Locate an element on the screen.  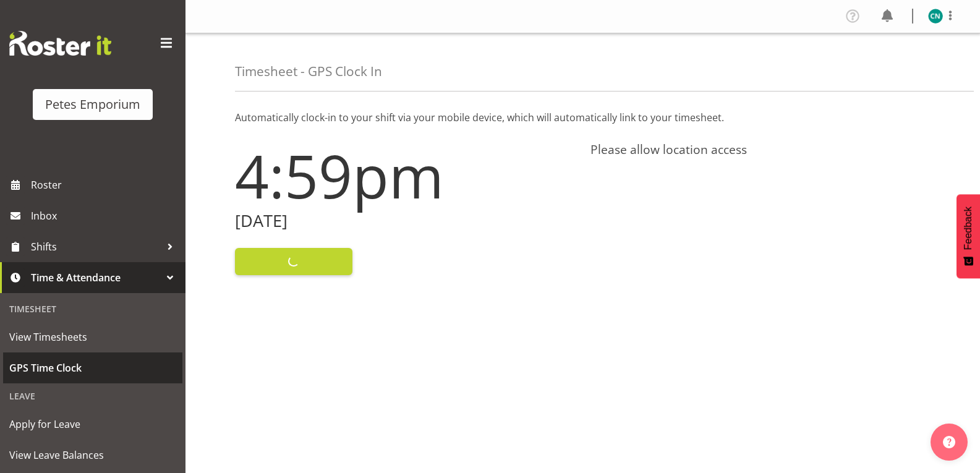
span: Feedback is located at coordinates (968, 228).